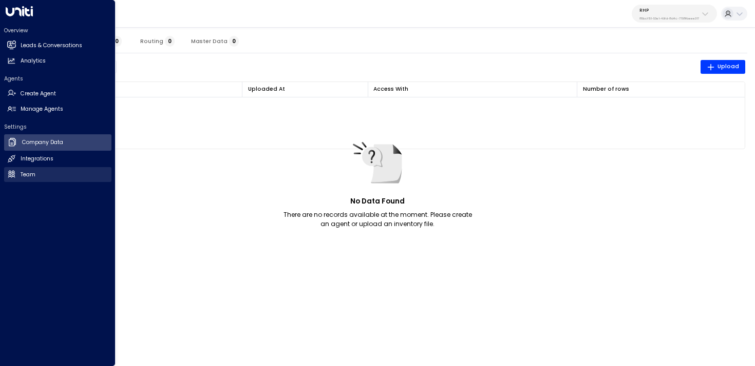 The width and height of the screenshot is (755, 366). What do you see at coordinates (43, 143) in the screenshot?
I see `h2: Company Data` at bounding box center [43, 143].